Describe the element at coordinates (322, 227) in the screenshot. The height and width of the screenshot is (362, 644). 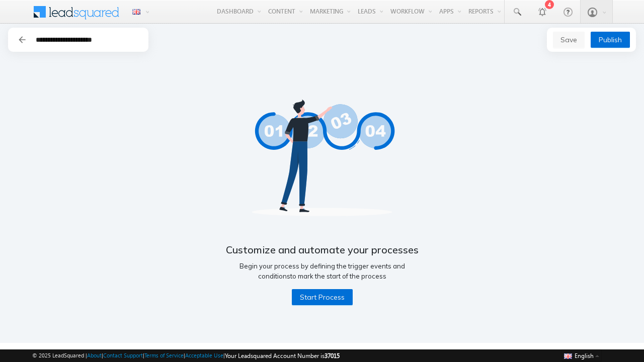
I see `span: Customize and automate your processes` at that location.